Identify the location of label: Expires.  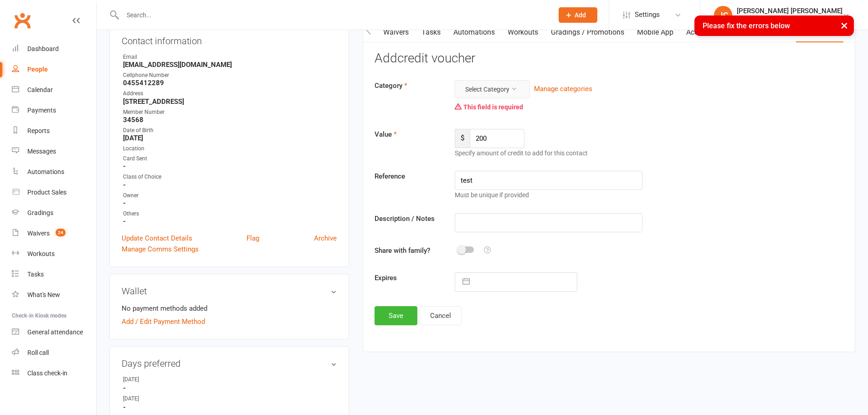
(408, 278).